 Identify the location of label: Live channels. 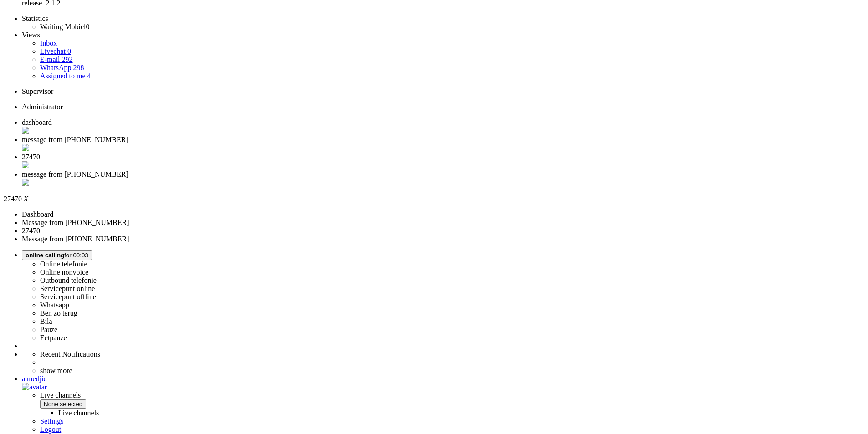
(79, 413).